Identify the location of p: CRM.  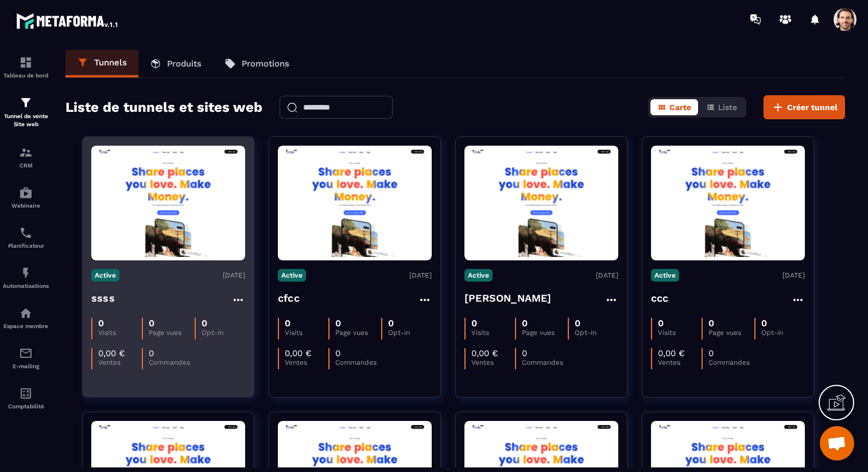
(26, 165).